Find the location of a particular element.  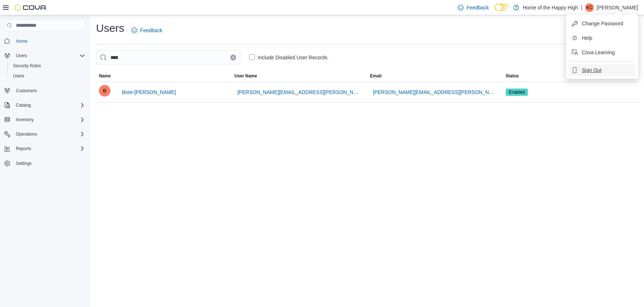

button: Clear input is located at coordinates (233, 58).